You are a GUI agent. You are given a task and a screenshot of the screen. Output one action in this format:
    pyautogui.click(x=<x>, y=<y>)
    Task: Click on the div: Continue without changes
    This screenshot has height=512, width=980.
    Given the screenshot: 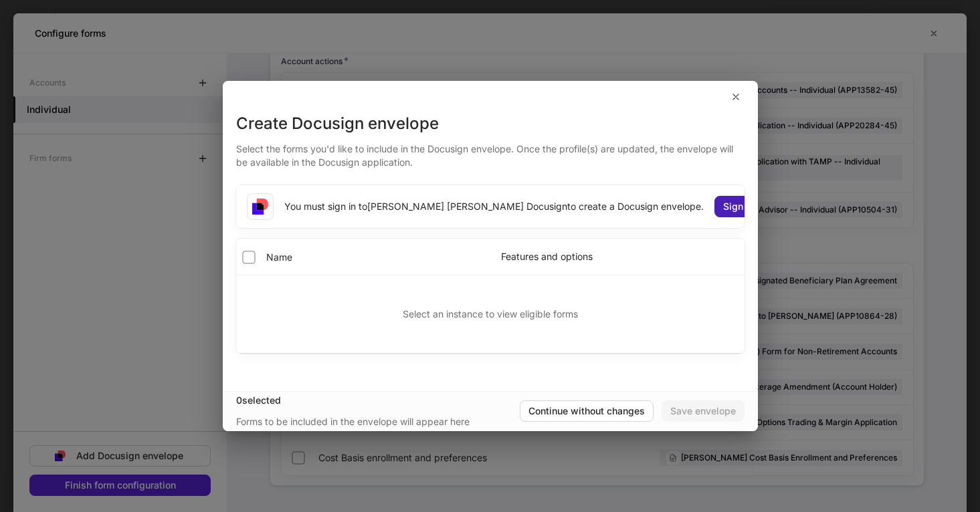 What is the action you would take?
    pyautogui.click(x=586, y=411)
    